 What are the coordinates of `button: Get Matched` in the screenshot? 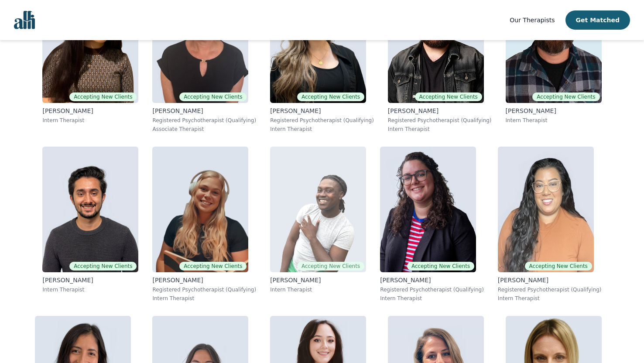 It's located at (598, 20).